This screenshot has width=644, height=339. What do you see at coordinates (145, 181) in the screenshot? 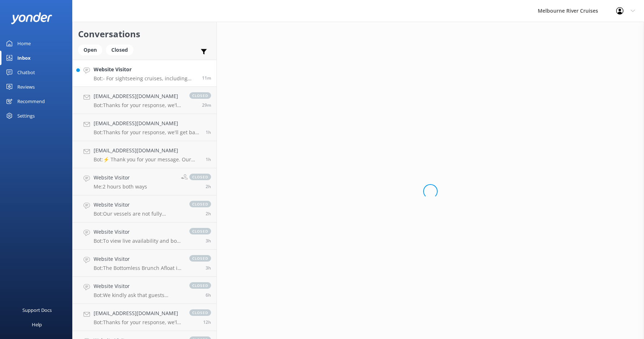
I see `a: Website VisitorMe:2 hours both waysclosed2h` at bounding box center [145, 181].